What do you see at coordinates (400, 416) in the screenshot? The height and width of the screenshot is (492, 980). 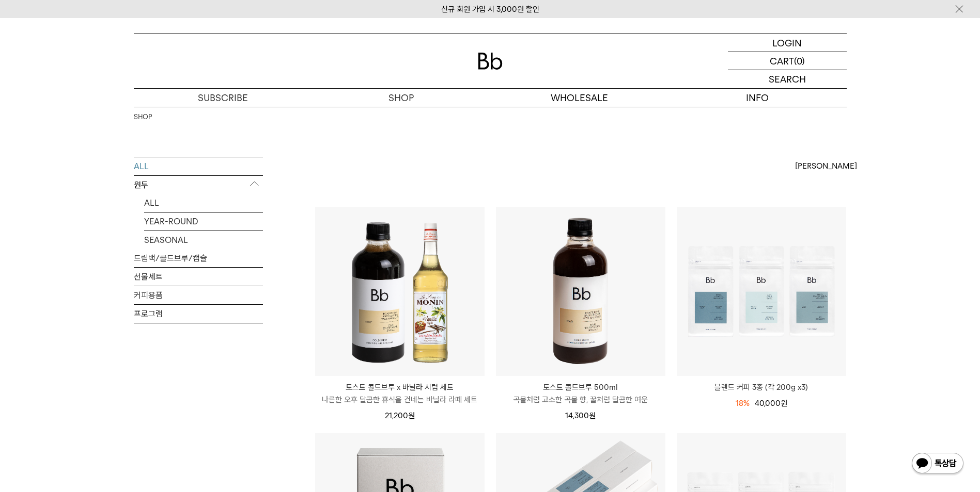 I see `span: 21,200` at bounding box center [400, 416].